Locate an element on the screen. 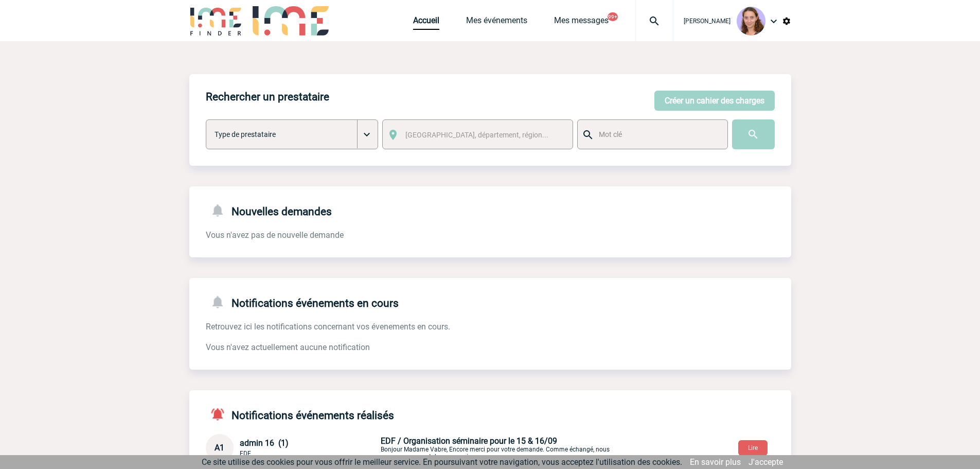  a: A1 admin 16 (1) EDF EDF / Organisation séminaire pour le 15 & 16/09Bonjour Madame Vabre, Encore m... is located at coordinates (415, 447).